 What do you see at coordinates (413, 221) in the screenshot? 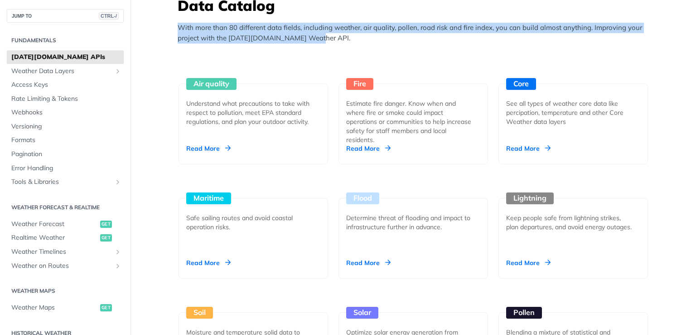
I see `a: Flood Determine threat of flooding and impact to infrastructure further in advance. Read More` at bounding box center [413, 221].